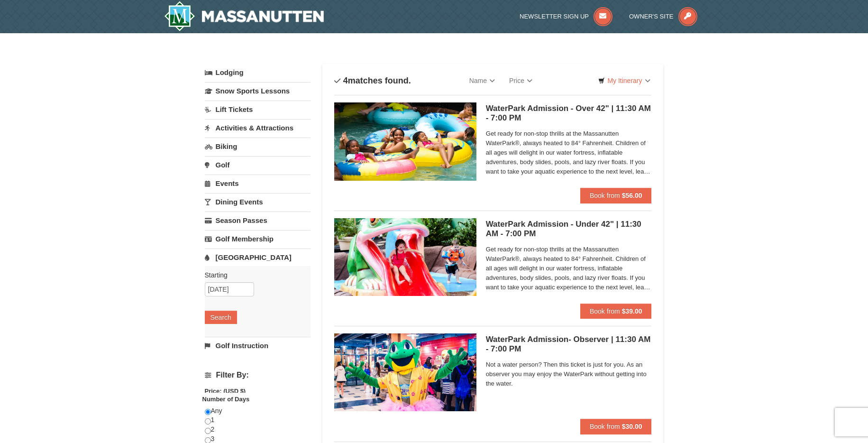 This screenshot has width=868, height=443. What do you see at coordinates (257, 375) in the screenshot?
I see `h4: Filter By:` at bounding box center [257, 375].